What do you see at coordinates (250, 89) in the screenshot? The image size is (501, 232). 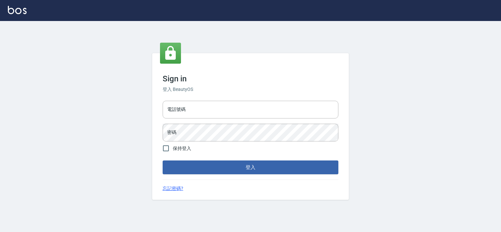 I see `h6: 登入 BeautyOS` at bounding box center [250, 89].